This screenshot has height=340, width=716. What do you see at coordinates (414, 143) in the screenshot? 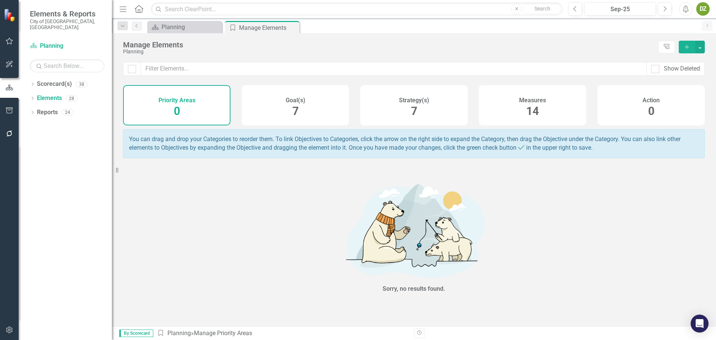
I see `div: You can drag and drop your Categories to reorder them. To link Objectives to Categories, click th...` at bounding box center [414, 143].